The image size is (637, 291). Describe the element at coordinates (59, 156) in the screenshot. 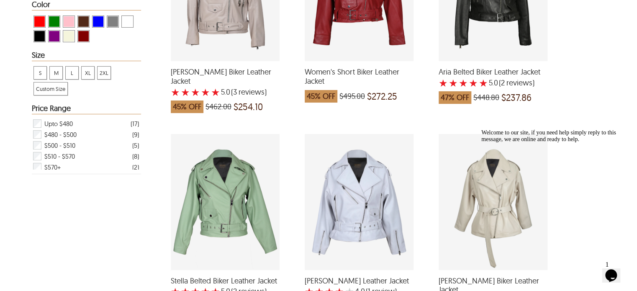

I see `span: $510 - $570` at that location.